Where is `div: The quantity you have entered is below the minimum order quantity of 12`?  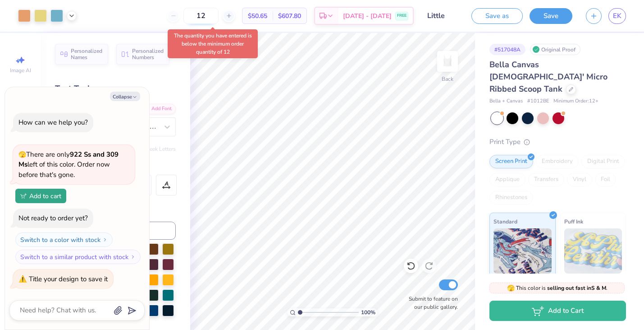 div: The quantity you have entered is below the minimum order quantity of 12 is located at coordinates (213, 44).